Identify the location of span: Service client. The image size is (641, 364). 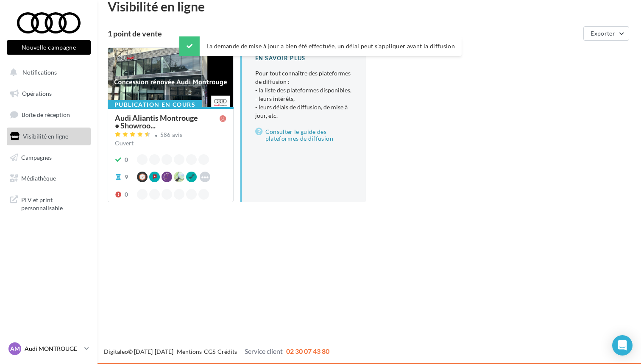
(264, 350).